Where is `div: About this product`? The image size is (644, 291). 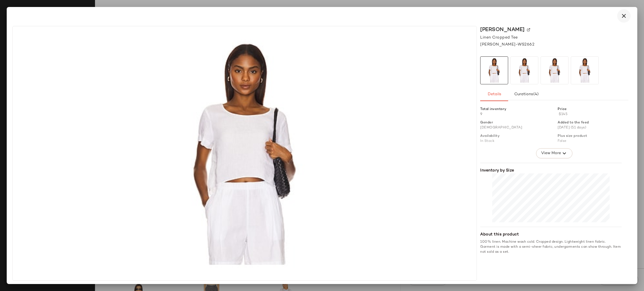 div: About this product is located at coordinates (551, 234).